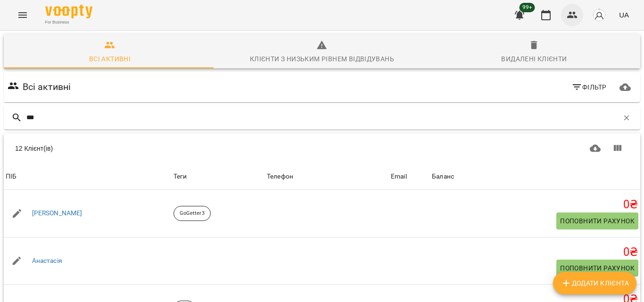  I want to click on h6: Всі активні, so click(47, 86).